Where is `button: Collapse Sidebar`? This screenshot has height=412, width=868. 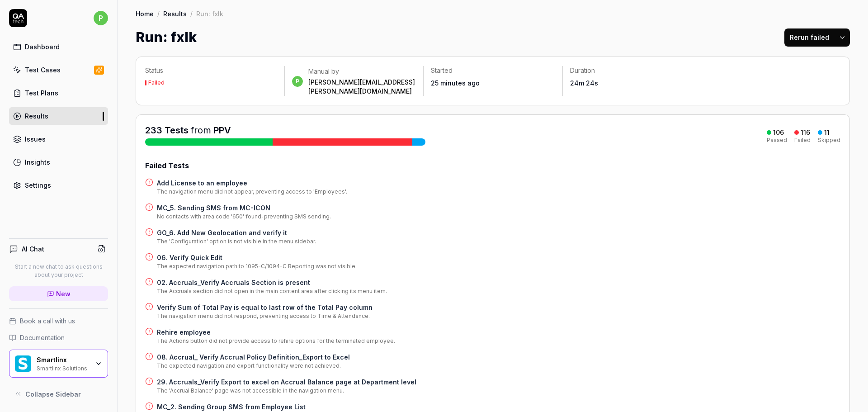 button: Collapse Sidebar is located at coordinates (59, 394).